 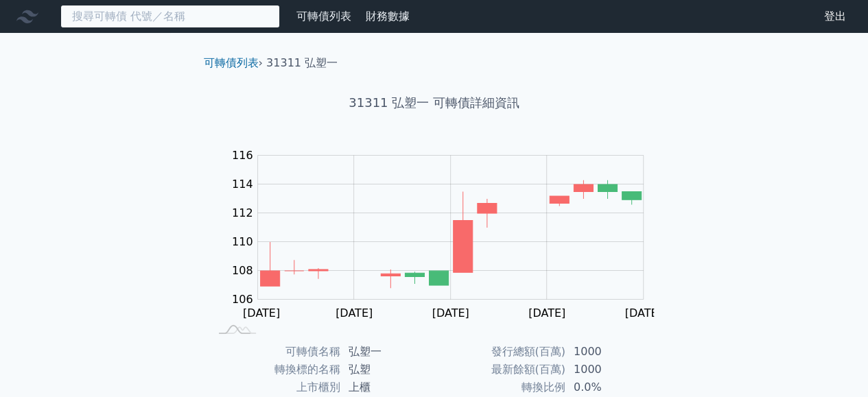 I want to click on h1: 31311 弘塑一 可轉債詳細資訊, so click(x=435, y=103).